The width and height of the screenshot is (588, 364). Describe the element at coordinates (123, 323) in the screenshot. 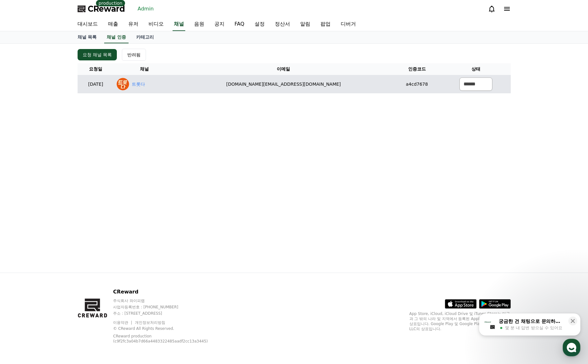

I see `a: 이용약관` at that location.